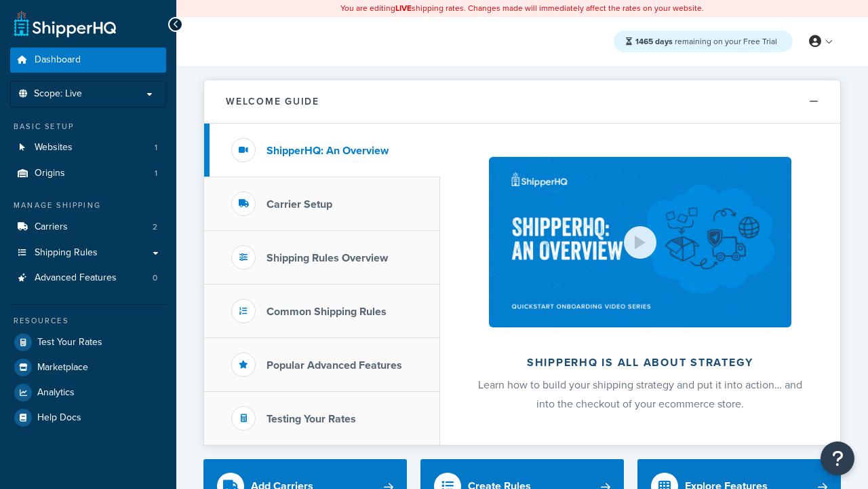 This screenshot has height=489, width=868. I want to click on h3: Carrier Setup, so click(299, 205).